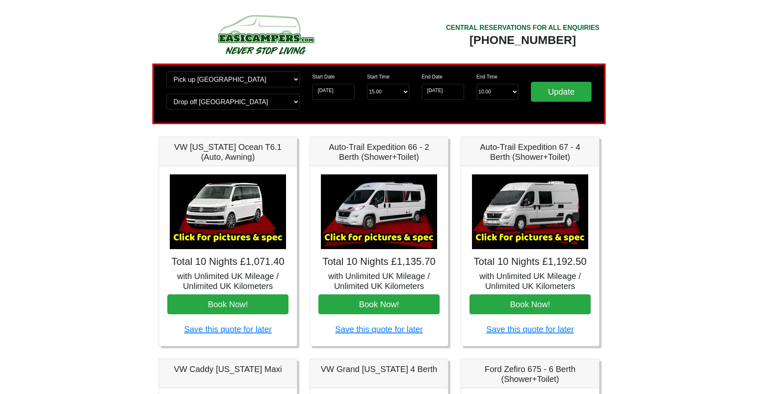 Image resolution: width=758 pixels, height=394 pixels. What do you see at coordinates (443, 92) in the screenshot?
I see `input: Return Date` at bounding box center [443, 92].